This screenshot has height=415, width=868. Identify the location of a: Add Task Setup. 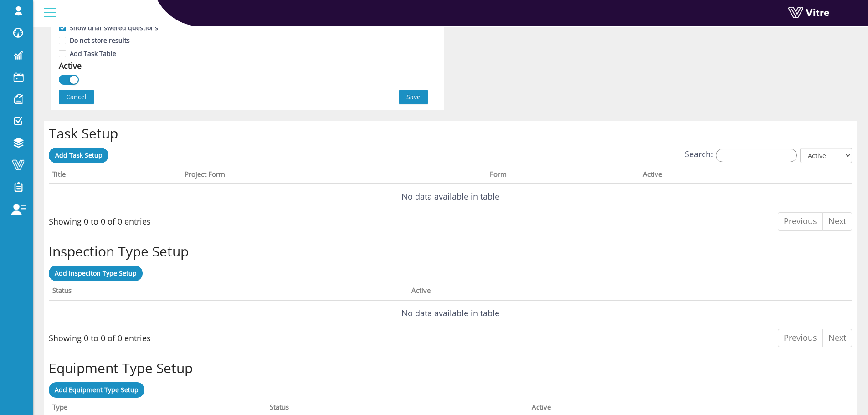
(78, 156).